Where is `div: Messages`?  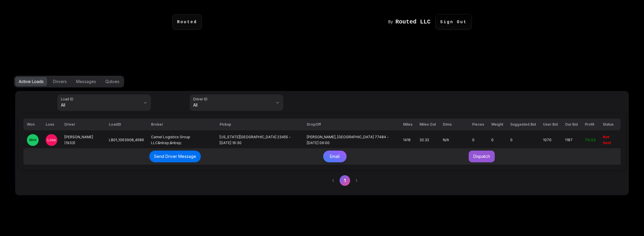
div: Messages is located at coordinates (86, 82).